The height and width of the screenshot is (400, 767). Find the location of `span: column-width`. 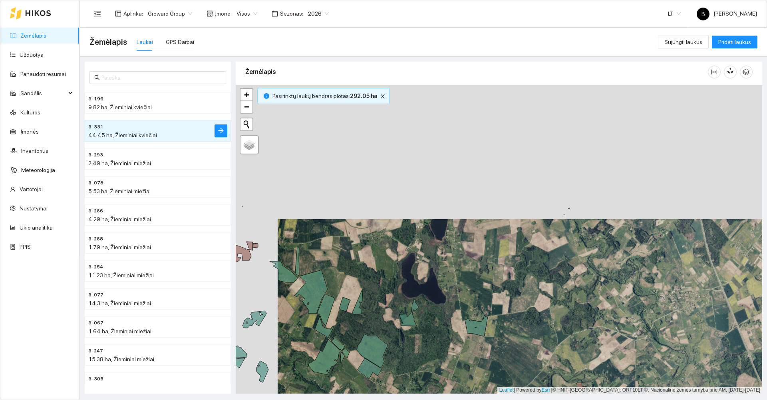

span: column-width is located at coordinates (715, 72).